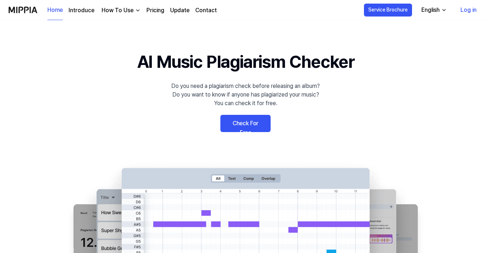 This screenshot has height=253, width=491. I want to click on a: Introduce, so click(81, 10).